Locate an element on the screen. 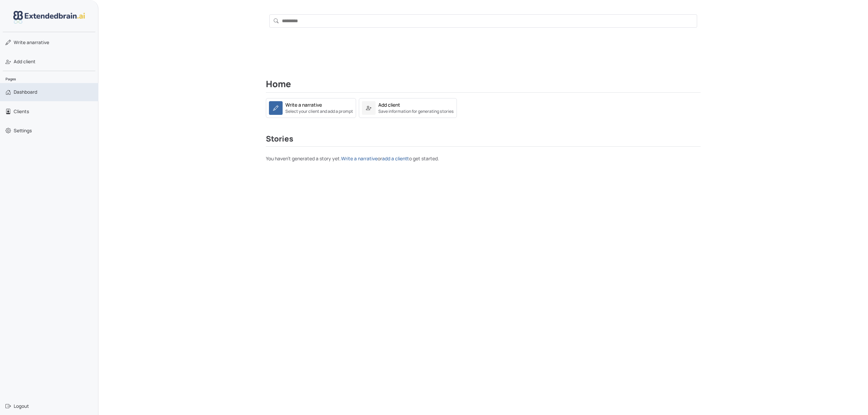 The image size is (868, 415). h2: Home is located at coordinates (483, 86).